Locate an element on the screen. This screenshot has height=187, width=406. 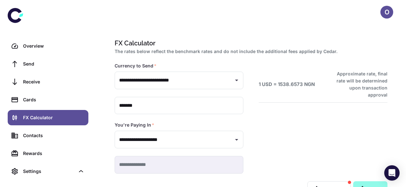
a: Receive is located at coordinates (48, 82).